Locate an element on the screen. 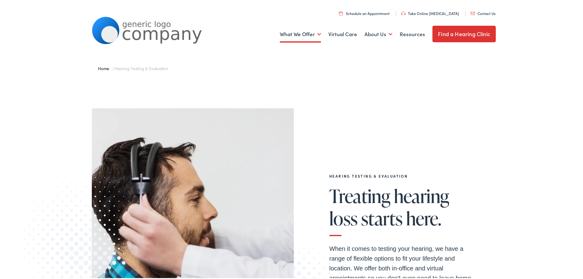  a: Virtual Care is located at coordinates (343, 33).